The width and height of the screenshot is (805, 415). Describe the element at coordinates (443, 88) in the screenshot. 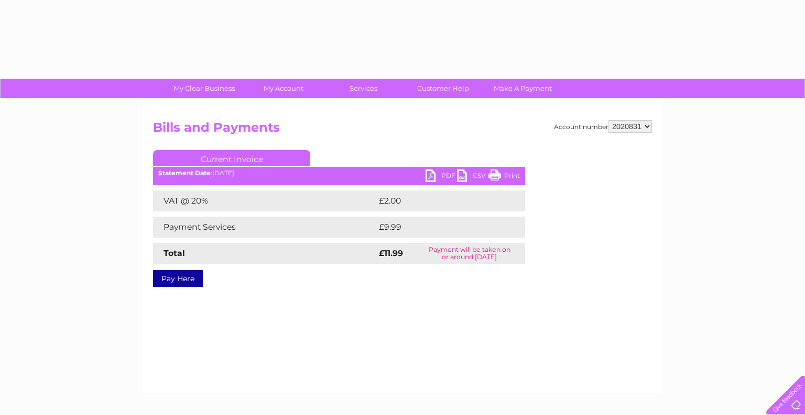

I see `a: Customer Help` at that location.